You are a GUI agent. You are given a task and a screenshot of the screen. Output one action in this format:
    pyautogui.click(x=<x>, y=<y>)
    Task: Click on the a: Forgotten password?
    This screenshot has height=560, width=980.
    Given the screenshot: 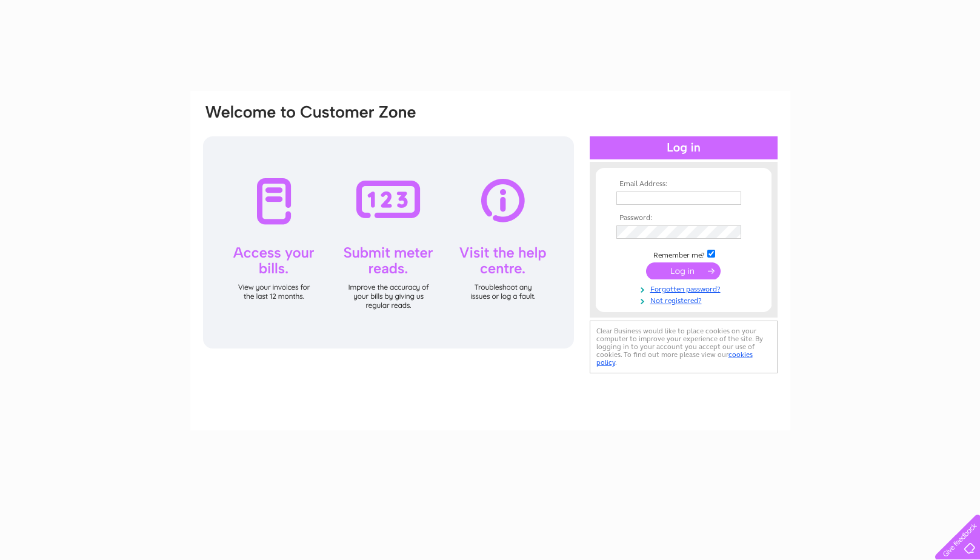 What is the action you would take?
    pyautogui.click(x=685, y=288)
    